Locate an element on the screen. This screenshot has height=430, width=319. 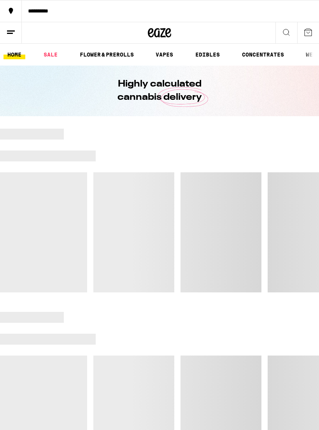
a: HOME is located at coordinates (14, 55).